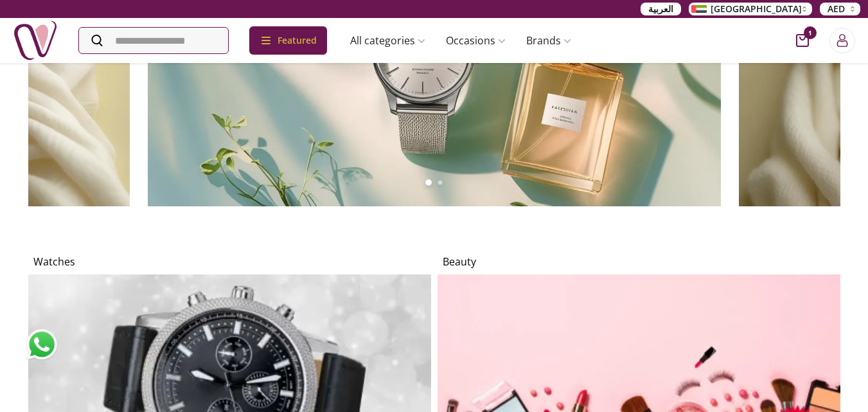  Describe the element at coordinates (661, 9) in the screenshot. I see `span: العربية` at that location.